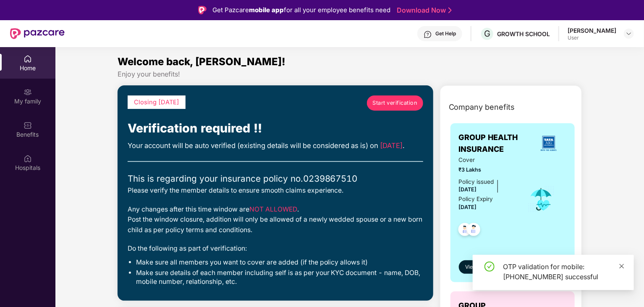  I want to click on span: ₹3 Lakhs, so click(487, 170).